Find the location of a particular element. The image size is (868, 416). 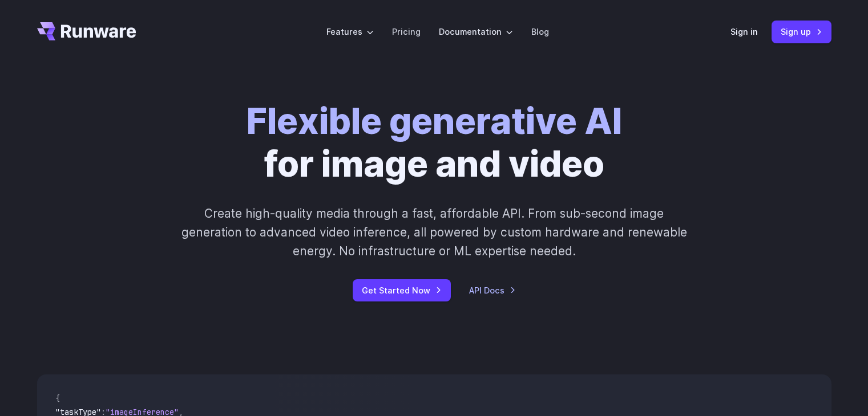

a: Sign in is located at coordinates (744, 31).